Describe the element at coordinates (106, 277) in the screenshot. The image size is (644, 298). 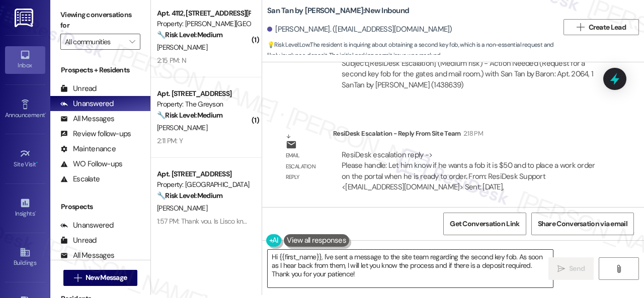
I see `span: New Message` at that location.